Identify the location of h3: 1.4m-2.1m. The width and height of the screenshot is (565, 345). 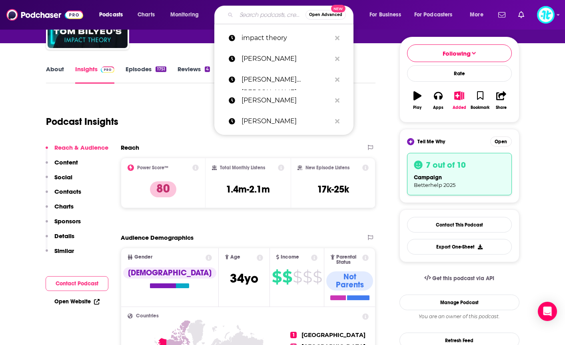
(248, 189).